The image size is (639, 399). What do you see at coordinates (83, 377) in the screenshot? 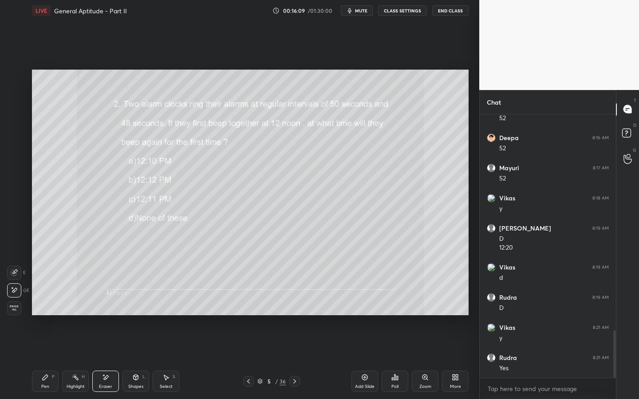
I see `div: H` at bounding box center [83, 377].